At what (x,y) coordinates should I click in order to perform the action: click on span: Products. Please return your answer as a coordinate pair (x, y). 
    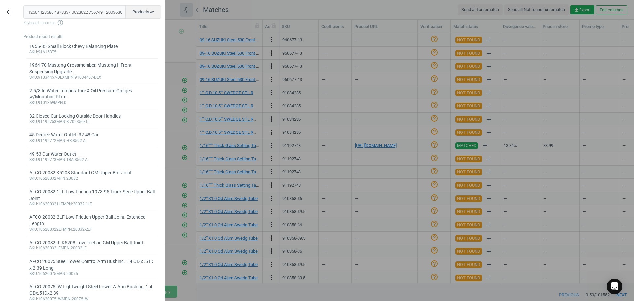
    Looking at the image, I should click on (143, 12).